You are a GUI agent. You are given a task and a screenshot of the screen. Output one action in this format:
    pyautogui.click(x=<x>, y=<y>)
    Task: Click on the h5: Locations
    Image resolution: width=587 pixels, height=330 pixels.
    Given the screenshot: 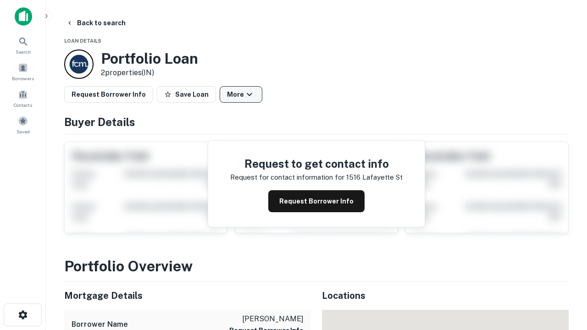 What is the action you would take?
    pyautogui.click(x=445, y=296)
    